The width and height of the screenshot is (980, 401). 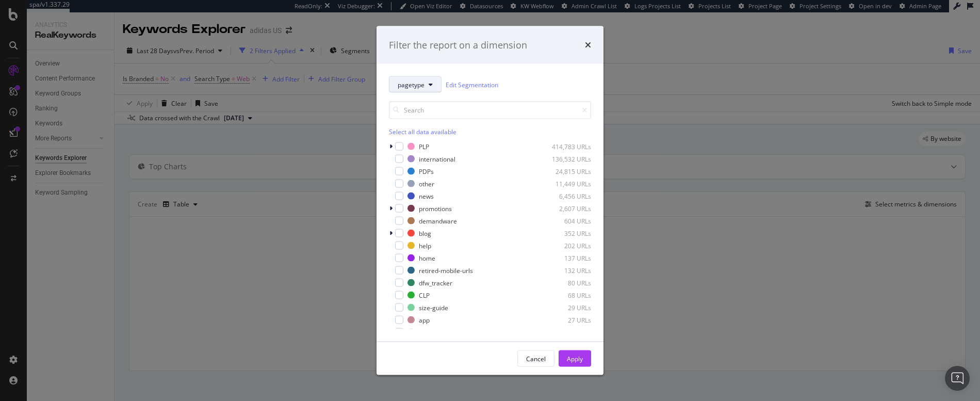 What do you see at coordinates (566, 332) in the screenshot?
I see `div: 14 URLs` at bounding box center [566, 332].